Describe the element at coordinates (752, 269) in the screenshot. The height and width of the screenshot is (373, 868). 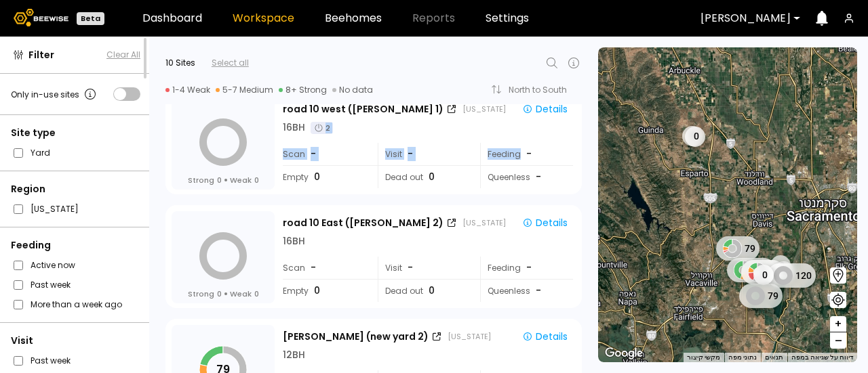
I see `div: 115` at that location.